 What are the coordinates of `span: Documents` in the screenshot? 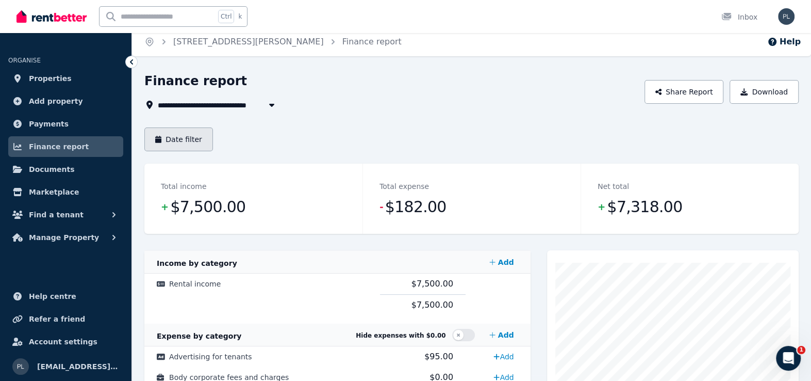 It's located at (52, 169).